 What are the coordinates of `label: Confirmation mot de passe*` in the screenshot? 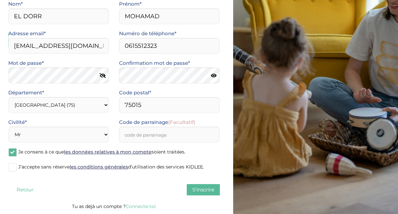 It's located at (155, 63).